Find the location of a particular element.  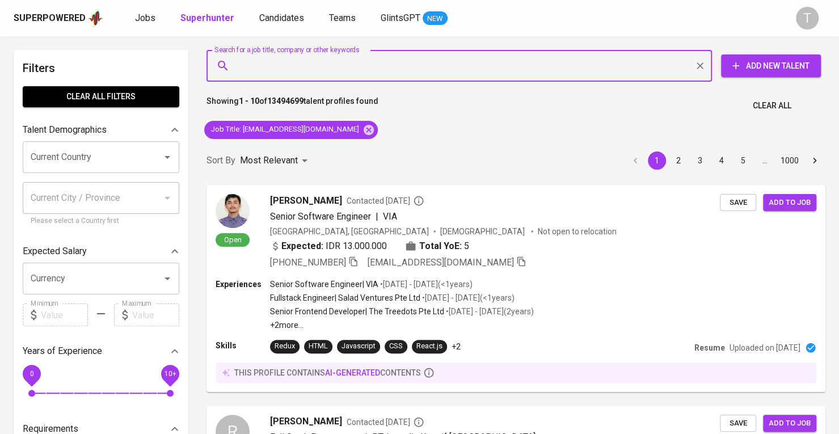

div: Most Relevant is located at coordinates (276, 160).